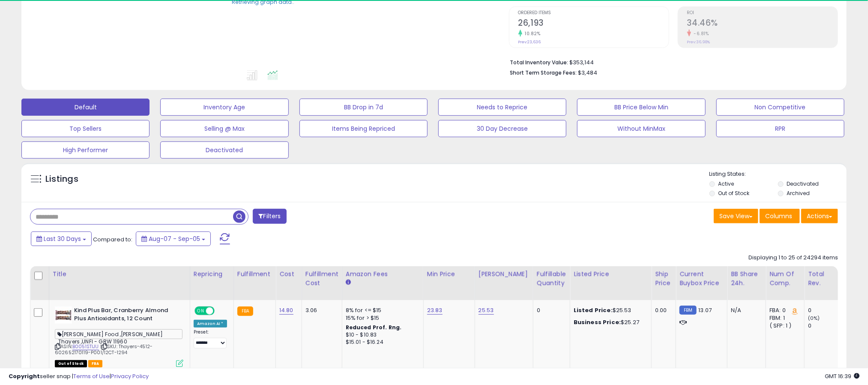 Image resolution: width=868 pixels, height=385 pixels. Describe the element at coordinates (780, 129) in the screenshot. I see `button: RPR` at that location.